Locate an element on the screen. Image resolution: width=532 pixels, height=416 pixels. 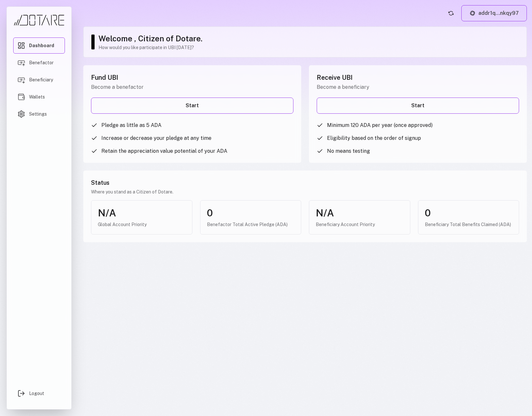
h3: Status is located at coordinates (305, 183).